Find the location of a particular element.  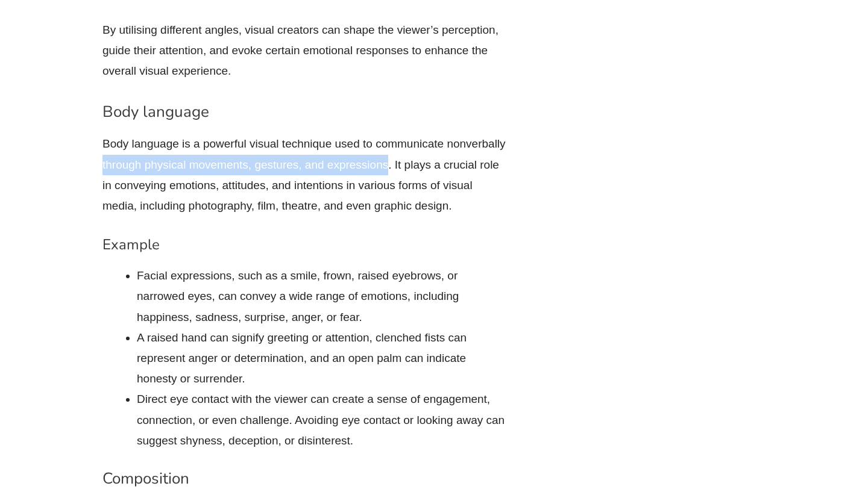

h4: Example is located at coordinates (305, 245).